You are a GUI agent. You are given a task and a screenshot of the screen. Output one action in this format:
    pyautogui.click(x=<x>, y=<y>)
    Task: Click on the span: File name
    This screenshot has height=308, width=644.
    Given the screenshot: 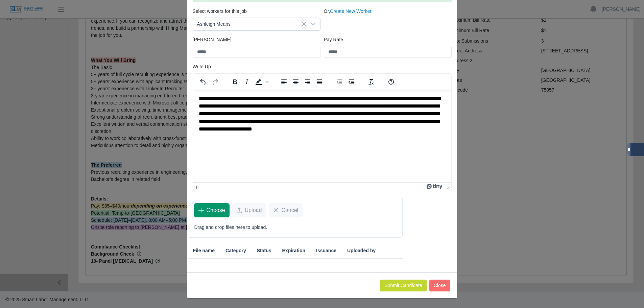 What is the action you would take?
    pyautogui.click(x=204, y=251)
    